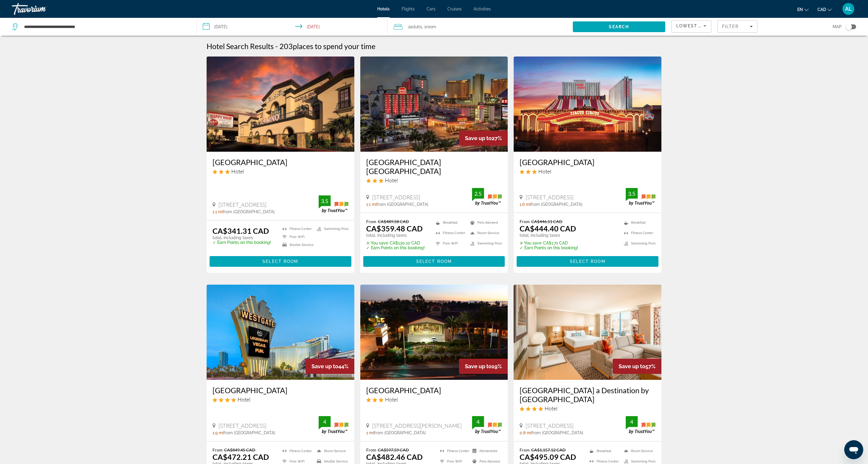  Describe the element at coordinates (484, 222) in the screenshot. I see `li: Pets Allowed` at that location.